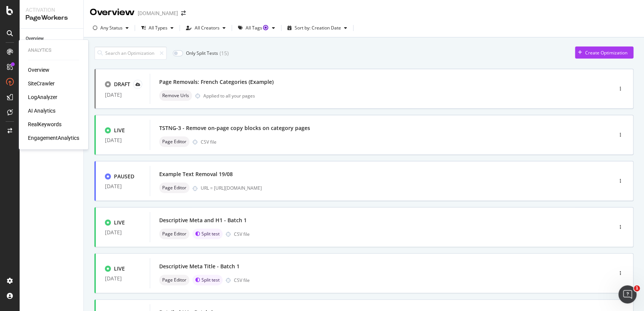  What do you see at coordinates (216, 82) in the screenshot?
I see `div: Page Removals: French Categories (Example)` at bounding box center [216, 82].